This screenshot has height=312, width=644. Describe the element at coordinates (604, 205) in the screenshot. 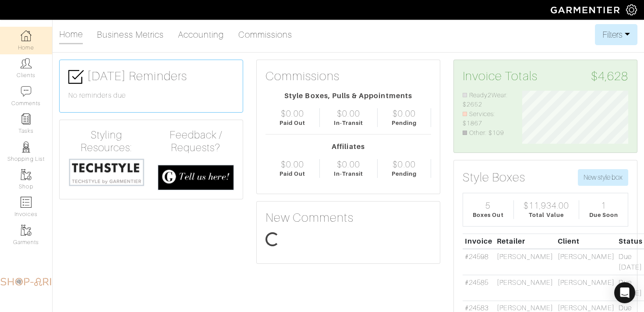

I see `div: 1` at that location.